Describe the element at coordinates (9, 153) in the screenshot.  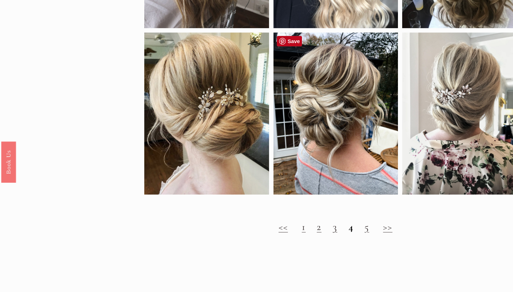
I see `a: Book Us` at that location.